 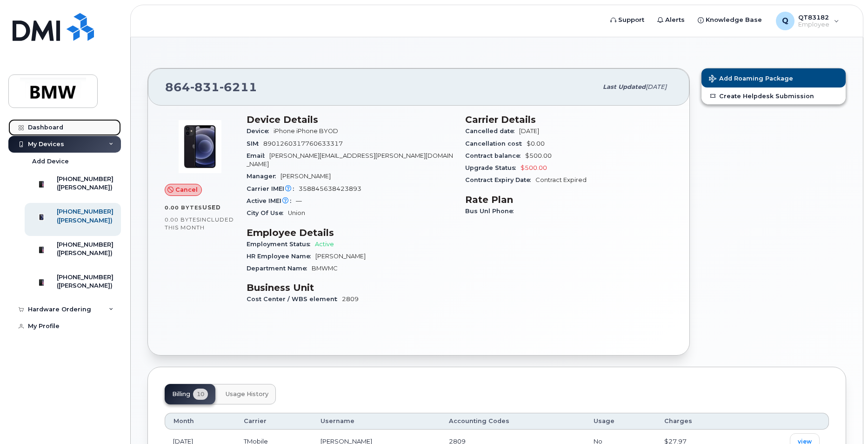 What do you see at coordinates (561, 180) in the screenshot?
I see `span: Contract Expired` at bounding box center [561, 180].